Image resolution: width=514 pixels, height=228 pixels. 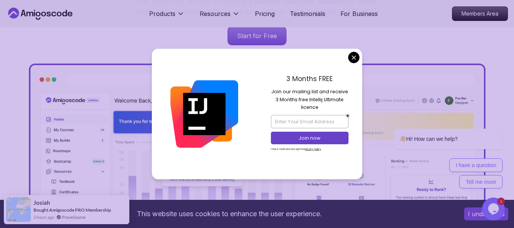 What do you see at coordinates (229, 214) in the screenshot?
I see `div: This website uses cookies to enhance the user experience.` at bounding box center [229, 214].